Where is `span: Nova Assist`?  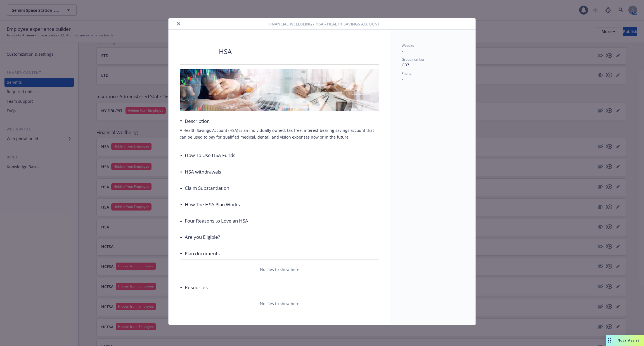 span: Nova Assist is located at coordinates (628, 340).